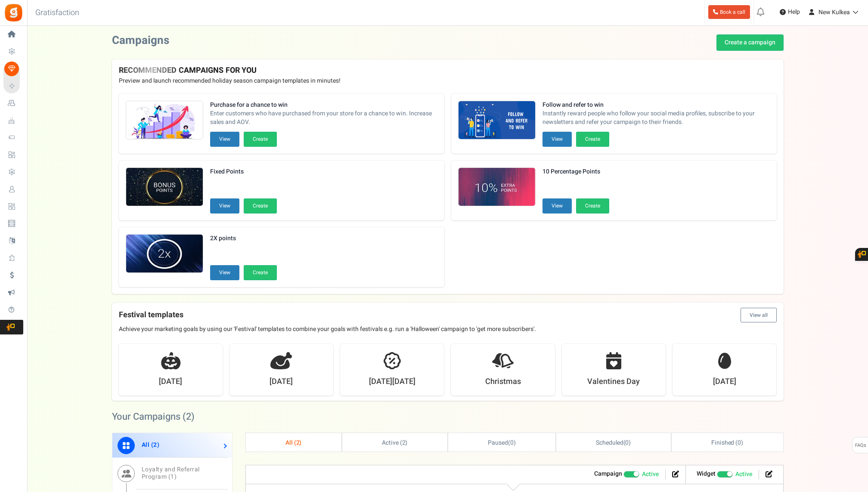 The image size is (868, 492). What do you see at coordinates (656, 105) in the screenshot?
I see `strong: Follow and refer to win` at bounding box center [656, 105].